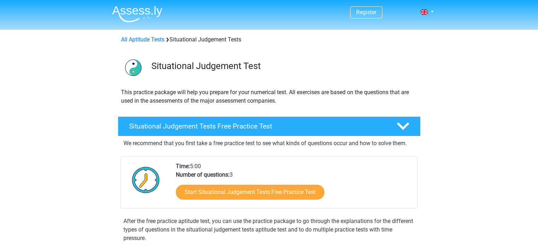 The image size is (538, 246). I want to click on p: This practice package will help you prepare for your numerical test. All exercises are based on t..., so click(269, 97).